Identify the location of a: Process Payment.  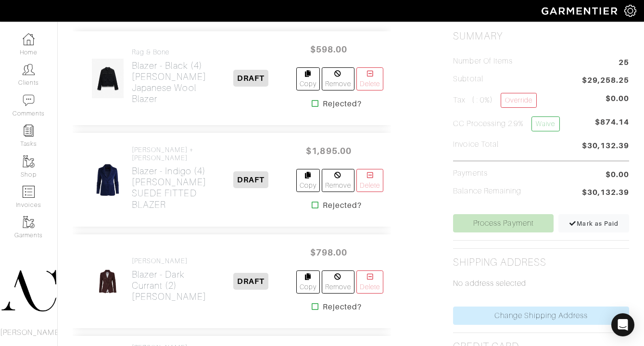
(503, 224).